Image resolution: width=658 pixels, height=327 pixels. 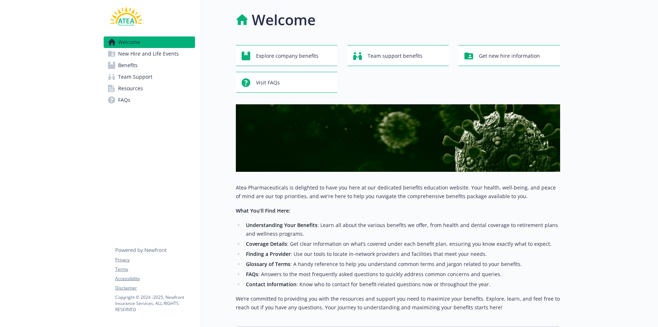 I want to click on a: Terms, so click(x=155, y=269).